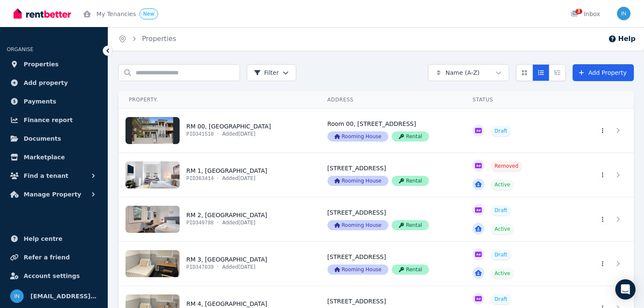 The width and height of the screenshot is (644, 308). I want to click on span: Account settings, so click(52, 276).